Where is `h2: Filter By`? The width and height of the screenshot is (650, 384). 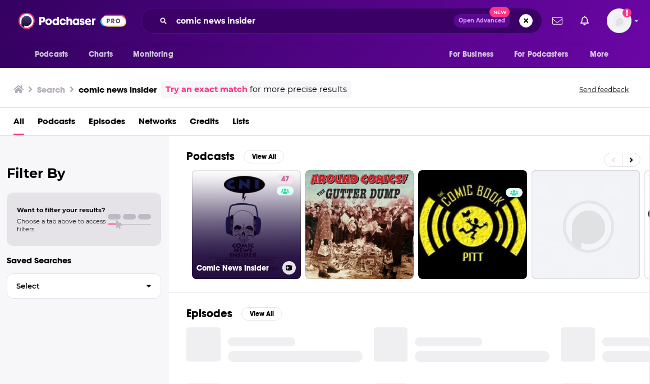
h2: Filter By is located at coordinates (84, 173).